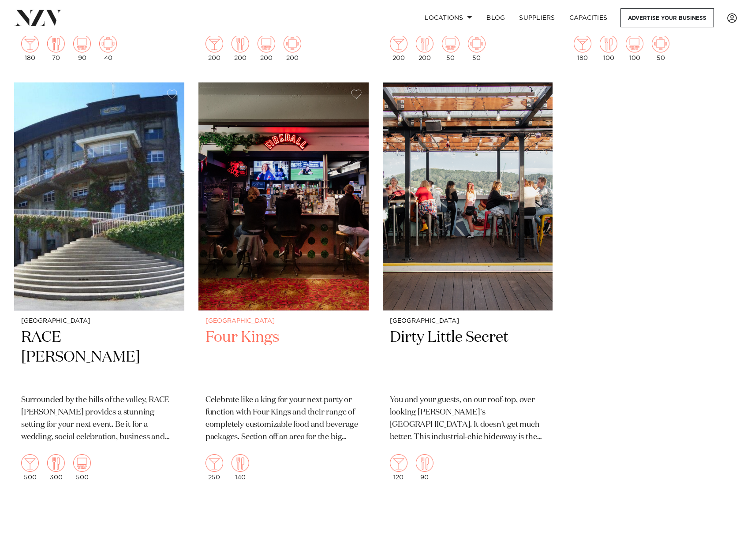  Describe the element at coordinates (449, 18) in the screenshot. I see `a: Locations` at that location.